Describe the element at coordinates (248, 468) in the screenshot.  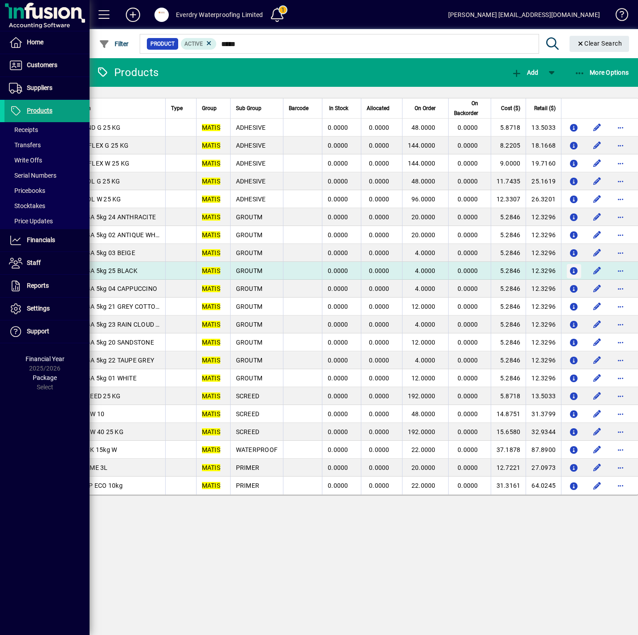
I see `span: PRIMER` at that location.